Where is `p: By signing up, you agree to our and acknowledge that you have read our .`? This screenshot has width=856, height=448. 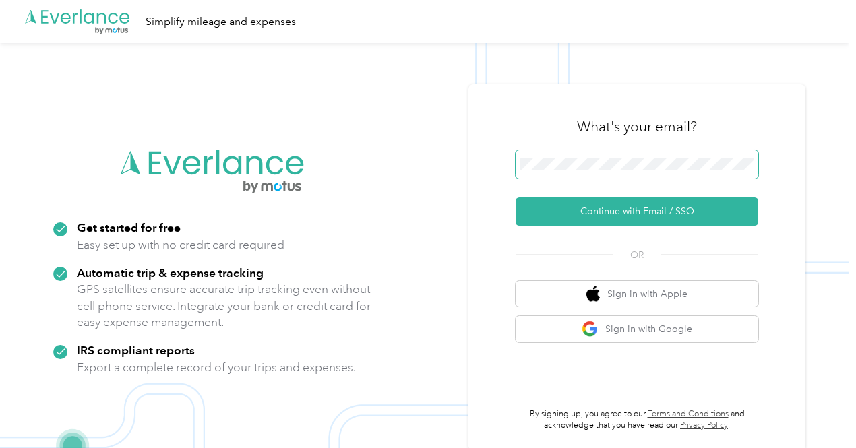
p: By signing up, you agree to our and acknowledge that you have read our . is located at coordinates (637, 420).